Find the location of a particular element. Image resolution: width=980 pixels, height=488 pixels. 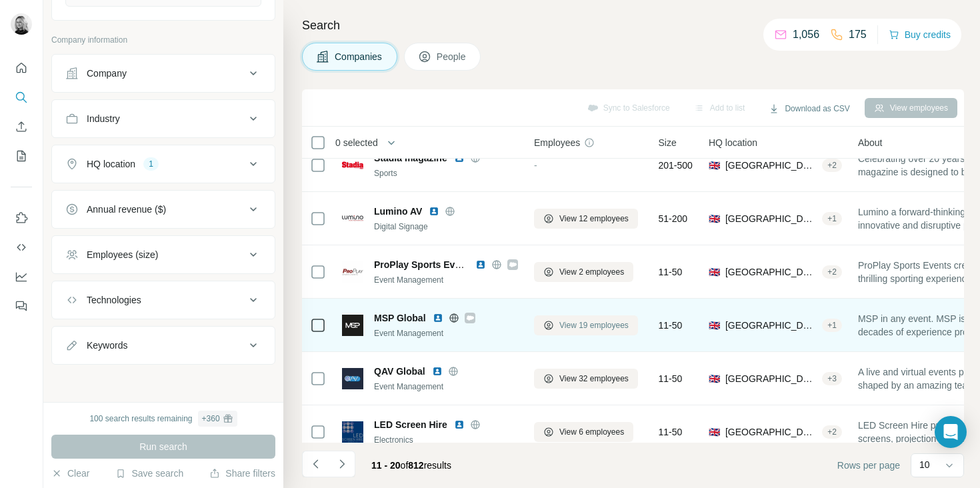

button: Navigate to previous page is located at coordinates (315, 464).